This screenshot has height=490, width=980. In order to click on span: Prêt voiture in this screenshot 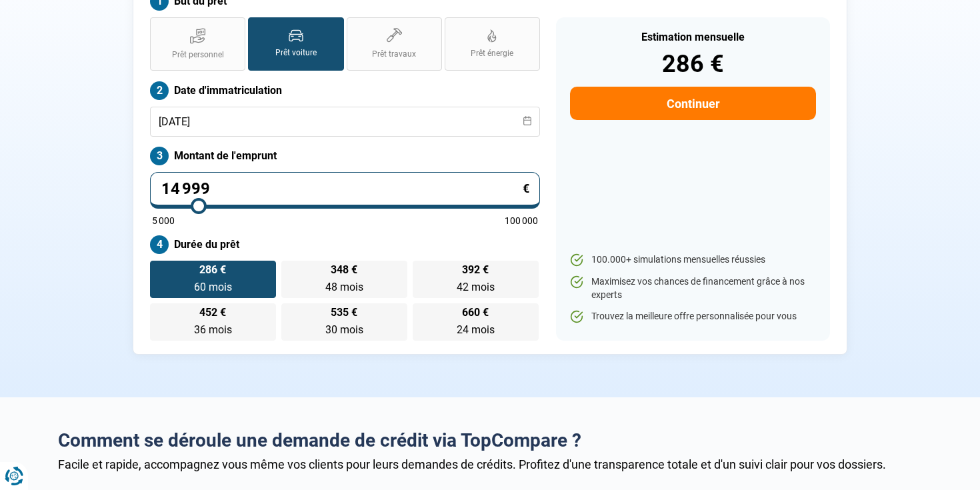, I will do `click(296, 53)`.